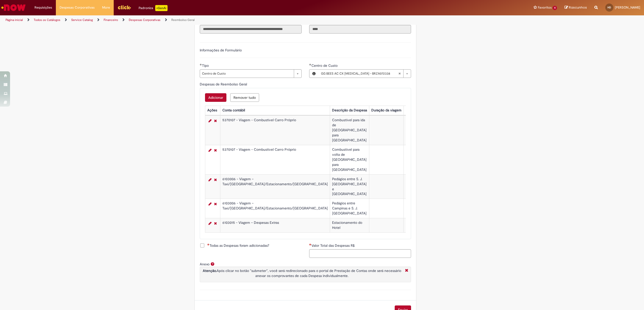  I want to click on a: Despesas Corporativas, so click(145, 20).